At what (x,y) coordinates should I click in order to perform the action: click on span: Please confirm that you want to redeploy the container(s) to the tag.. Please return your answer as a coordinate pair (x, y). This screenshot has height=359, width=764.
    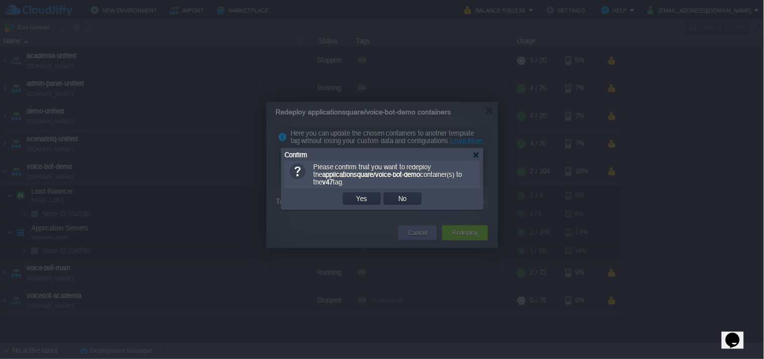
    Looking at the image, I should click on (387, 174).